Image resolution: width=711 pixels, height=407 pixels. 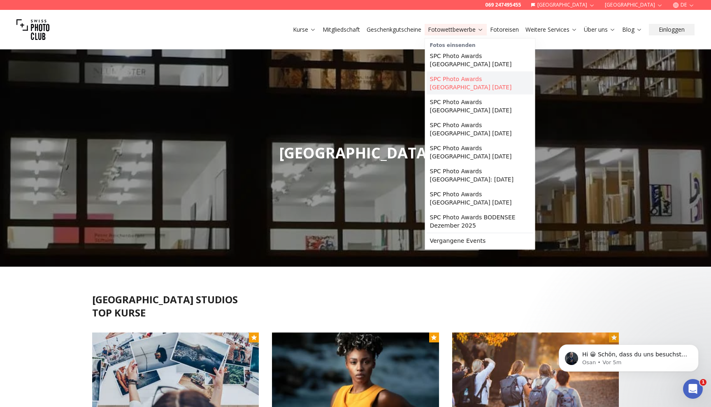 What do you see at coordinates (89, 35) in the screenshot?
I see `p: Message from Osan, sent Vor 5m` at bounding box center [89, 35].